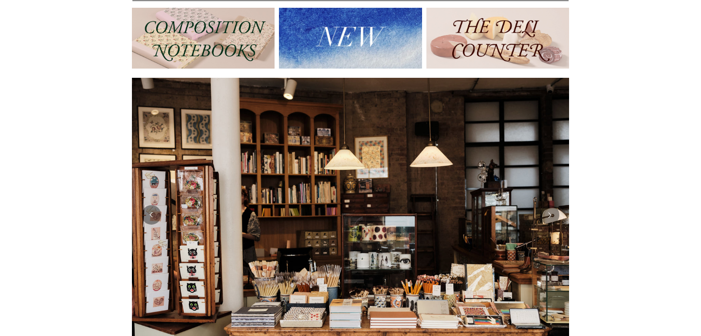 The height and width of the screenshot is (336, 701). What do you see at coordinates (497, 38) in the screenshot?
I see `a: The Deli Counter` at bounding box center [497, 38].